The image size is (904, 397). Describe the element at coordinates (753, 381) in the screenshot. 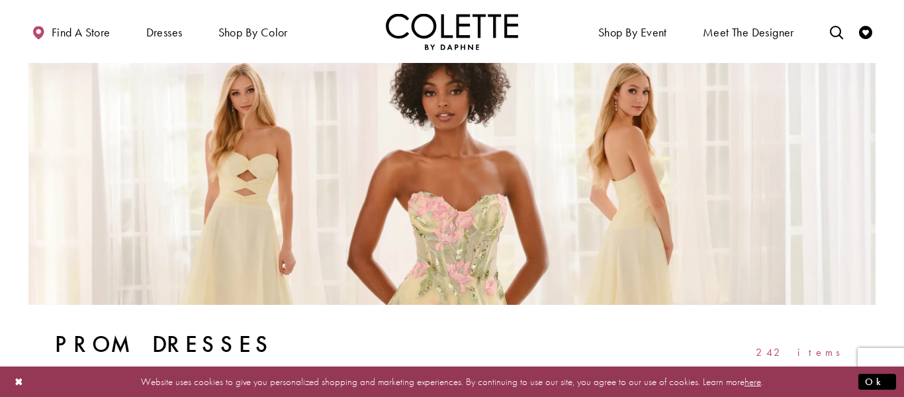

I see `a: here` at that location.